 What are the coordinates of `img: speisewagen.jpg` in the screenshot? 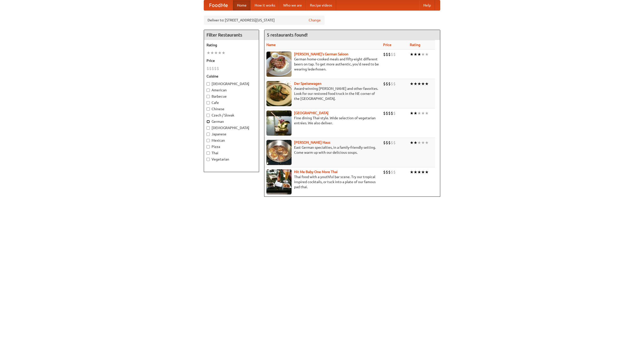 It's located at (279, 93).